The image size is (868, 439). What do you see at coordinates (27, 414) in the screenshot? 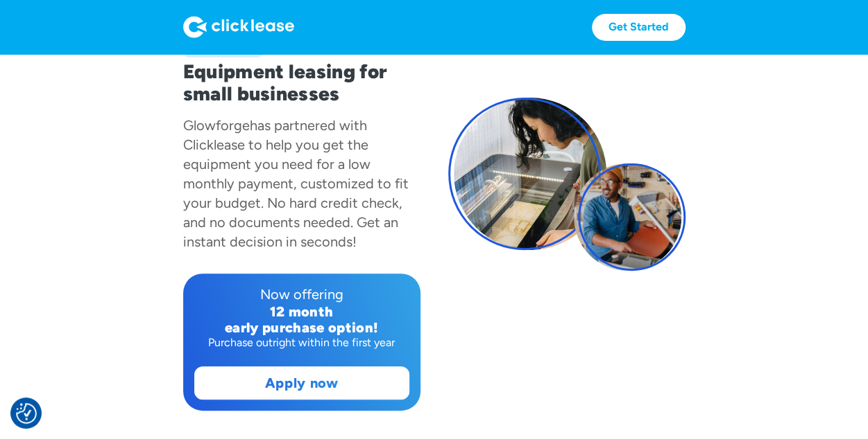
I see `img: Revisit consent button` at bounding box center [27, 414].